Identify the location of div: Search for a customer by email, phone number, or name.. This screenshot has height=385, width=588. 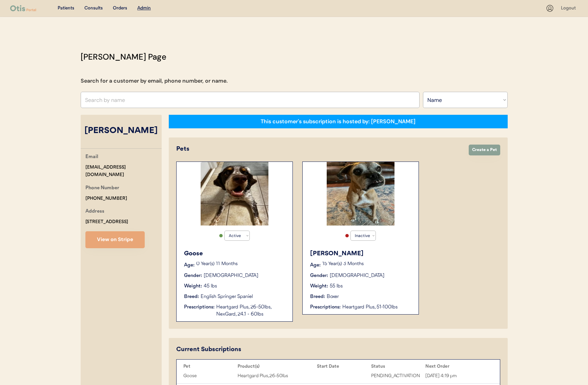
(154, 81).